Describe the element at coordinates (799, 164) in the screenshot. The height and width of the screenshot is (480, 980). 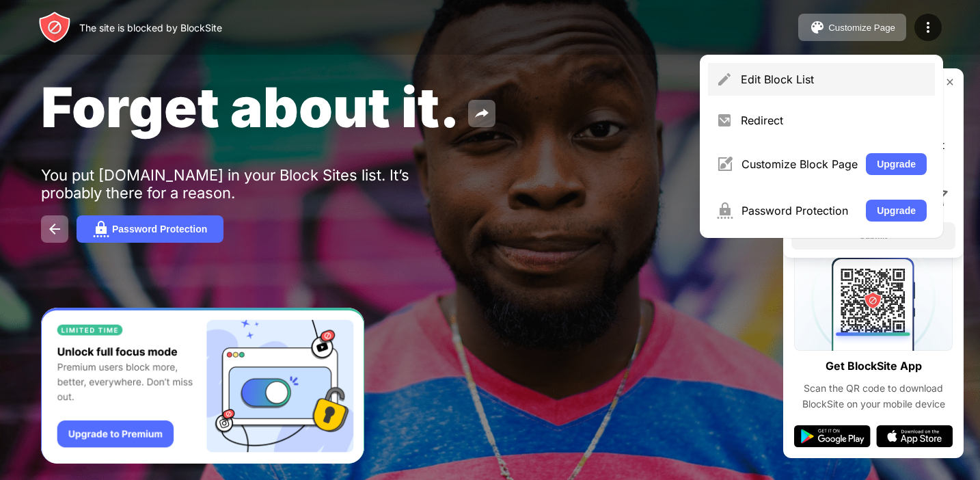
I see `div: Customize Block Page` at that location.